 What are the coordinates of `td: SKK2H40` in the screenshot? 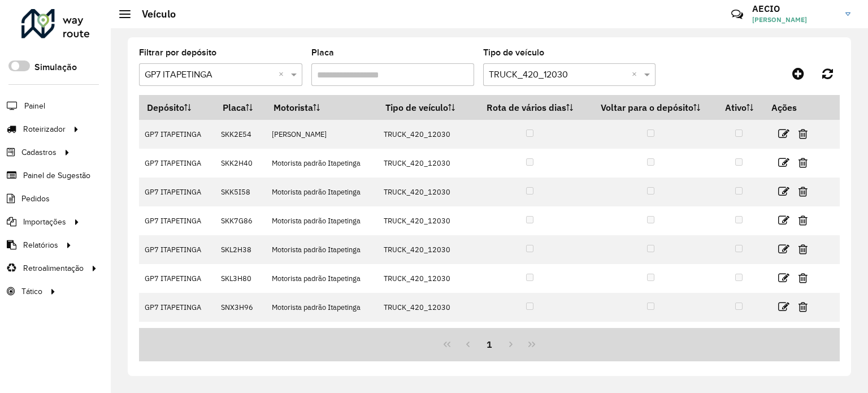 It's located at (240, 163).